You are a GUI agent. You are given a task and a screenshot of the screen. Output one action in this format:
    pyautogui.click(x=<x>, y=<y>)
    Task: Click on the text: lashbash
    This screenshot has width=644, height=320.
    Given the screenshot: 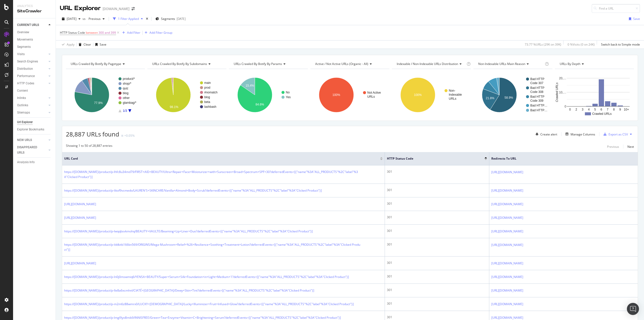 What is the action you would take?
    pyautogui.click(x=210, y=107)
    